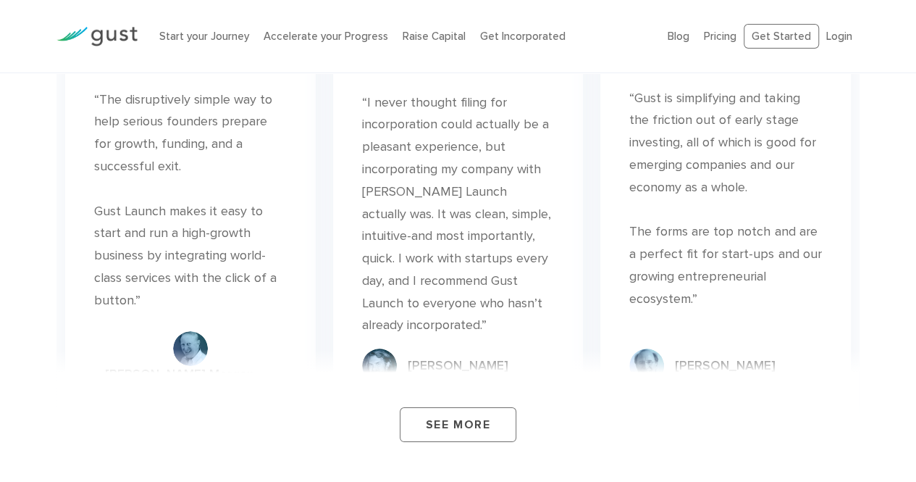 This screenshot has width=916, height=482. I want to click on a: Blog, so click(679, 36).